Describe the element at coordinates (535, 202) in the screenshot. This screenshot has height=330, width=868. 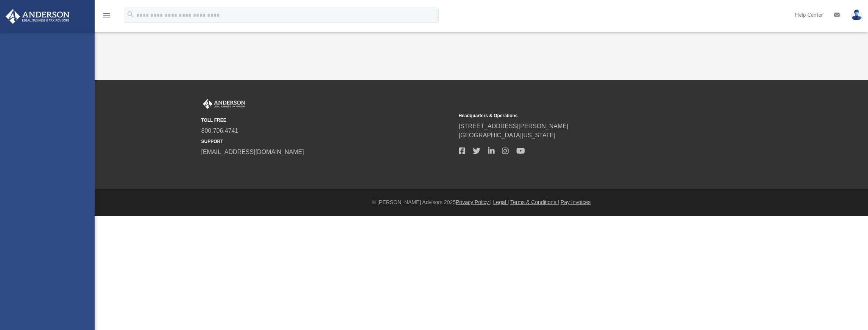
I see `a: Terms & Conditions |` at that location.